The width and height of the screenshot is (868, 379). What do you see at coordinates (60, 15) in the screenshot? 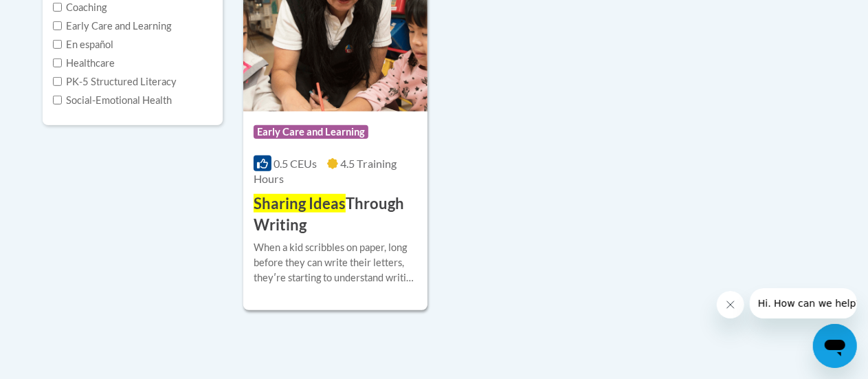
I see `span: Hi. How can we help?` at bounding box center [60, 15].